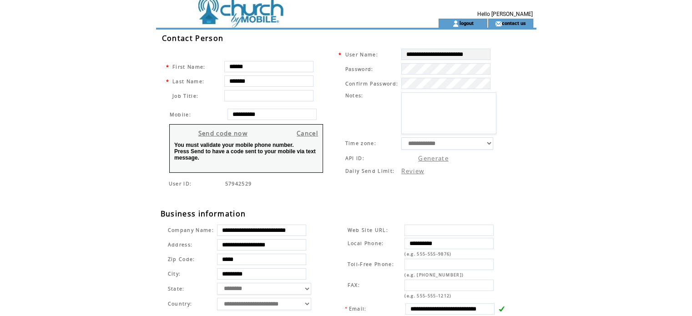 The width and height of the screenshot is (692, 316). Describe the element at coordinates (501, 309) in the screenshot. I see `img: v.gif` at that location.